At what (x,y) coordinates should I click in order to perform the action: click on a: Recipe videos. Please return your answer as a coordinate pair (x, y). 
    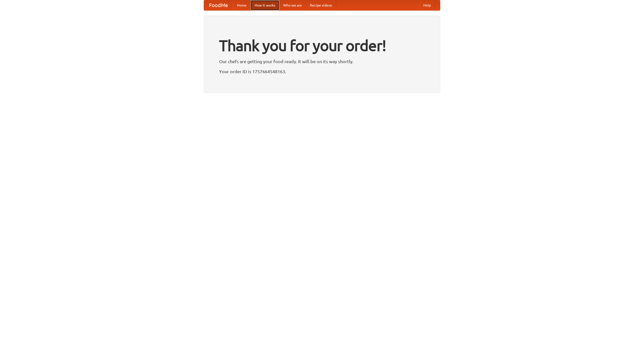
    Looking at the image, I should click on (321, 5).